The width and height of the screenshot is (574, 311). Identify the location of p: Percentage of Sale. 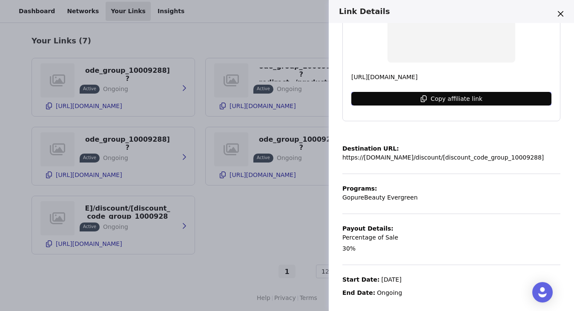
(370, 238).